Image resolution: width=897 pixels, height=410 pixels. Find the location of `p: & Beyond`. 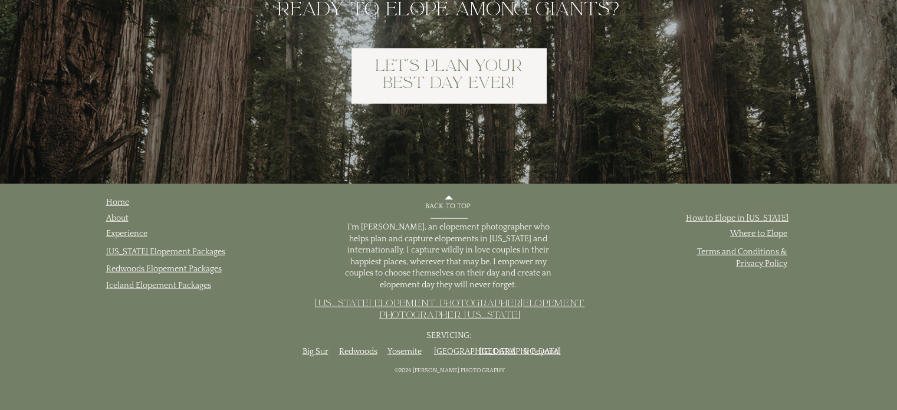

p: & Beyond is located at coordinates (542, 351).